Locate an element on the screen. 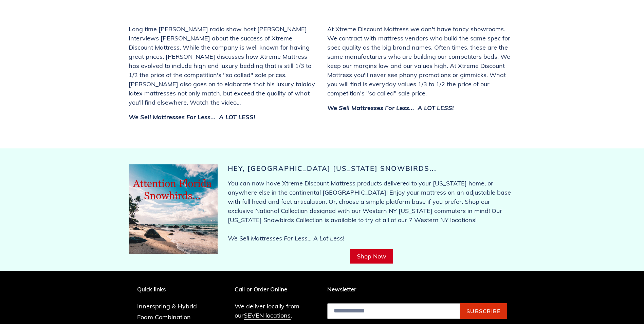 The image size is (644, 324). a: SEVEN locations is located at coordinates (267, 316).